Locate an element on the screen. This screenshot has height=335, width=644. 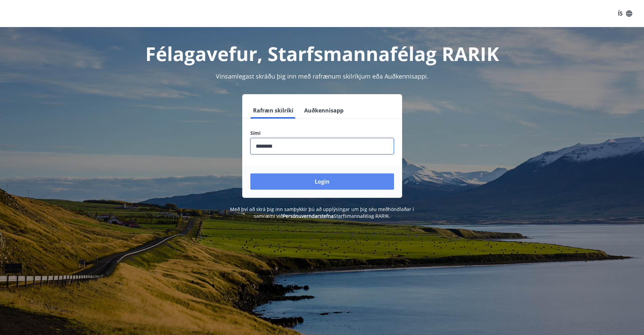
label: Sími is located at coordinates (322, 133).